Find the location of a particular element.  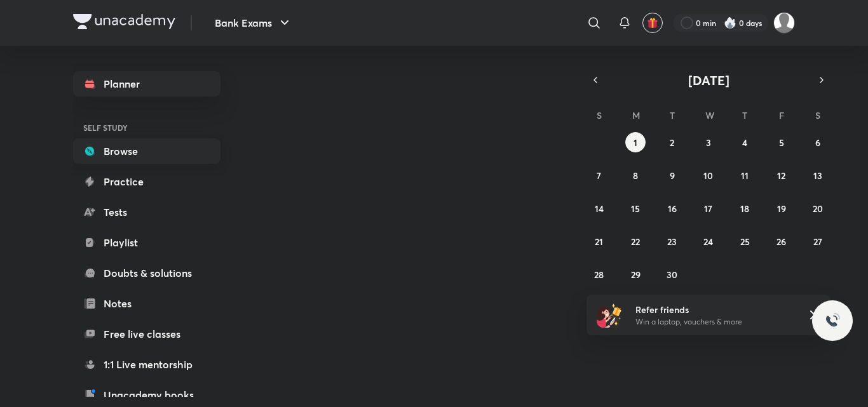

button: Bank Exams is located at coordinates (254, 23).